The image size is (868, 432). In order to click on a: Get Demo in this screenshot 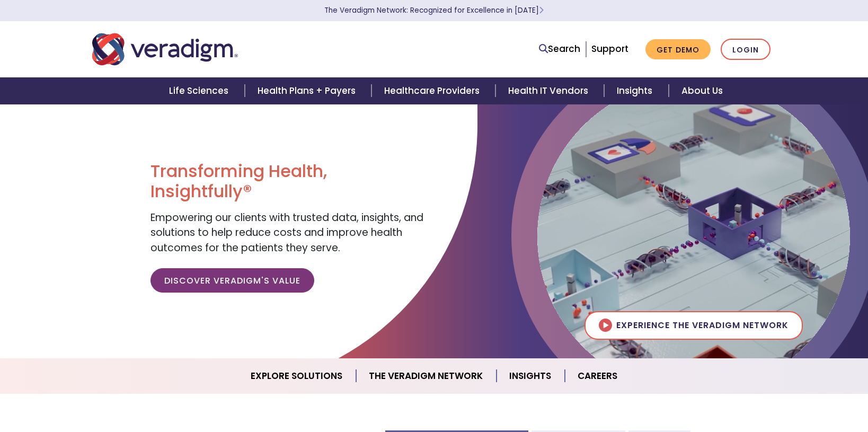, I will do `click(678, 49)`.